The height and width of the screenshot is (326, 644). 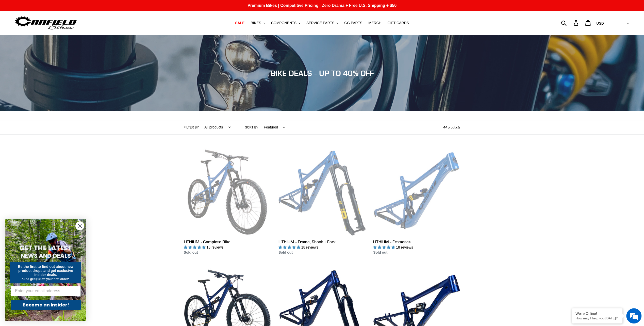 What do you see at coordinates (322, 23) in the screenshot?
I see `button: SERVICE PARTS` at bounding box center [322, 23].